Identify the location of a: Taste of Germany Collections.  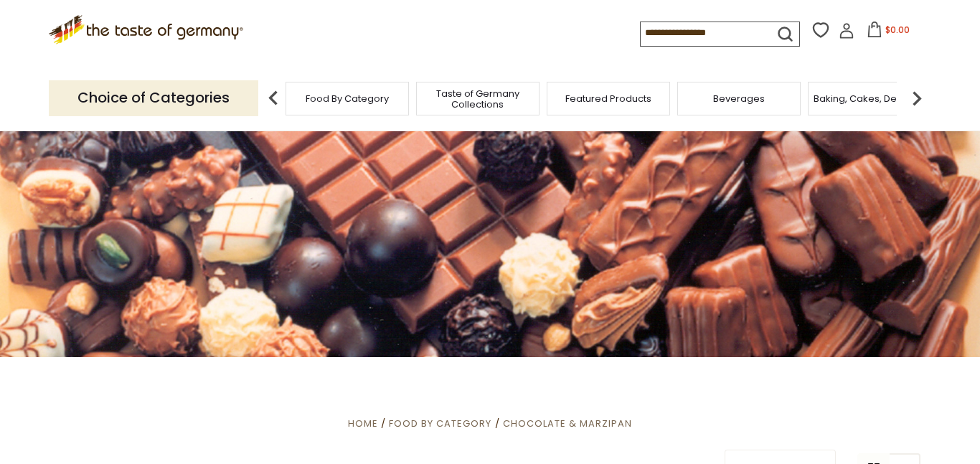
(478, 99).